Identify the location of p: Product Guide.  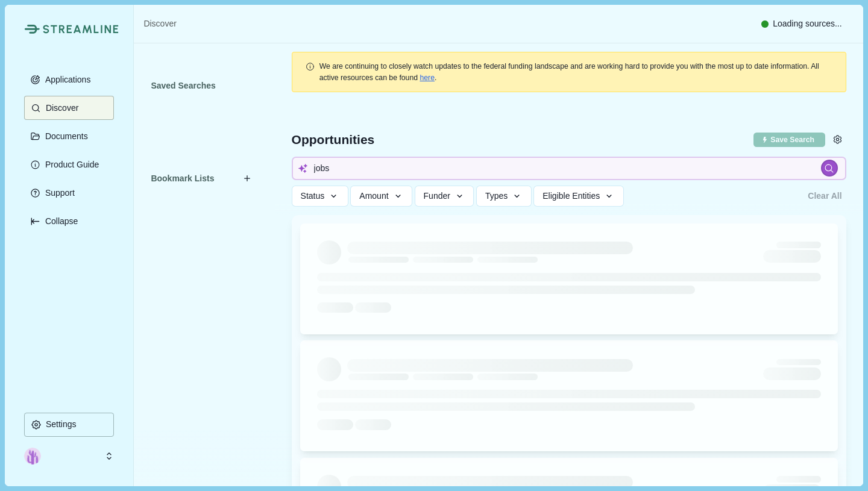
(70, 165).